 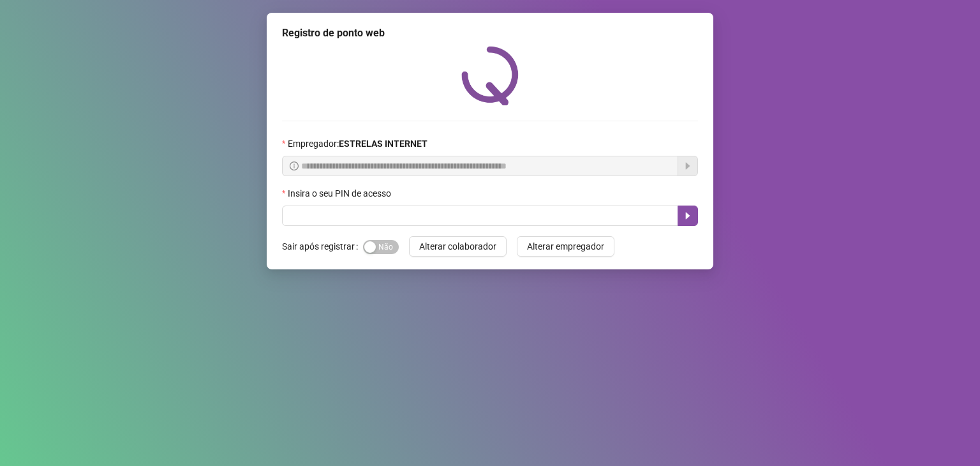 I want to click on strong: ESTRELAS INTERNET, so click(x=383, y=144).